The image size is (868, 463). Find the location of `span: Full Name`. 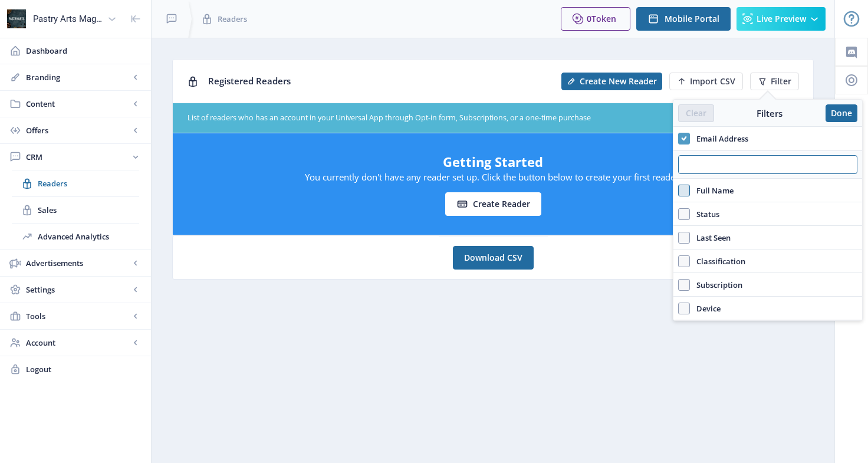

span: Full Name is located at coordinates (712, 191).